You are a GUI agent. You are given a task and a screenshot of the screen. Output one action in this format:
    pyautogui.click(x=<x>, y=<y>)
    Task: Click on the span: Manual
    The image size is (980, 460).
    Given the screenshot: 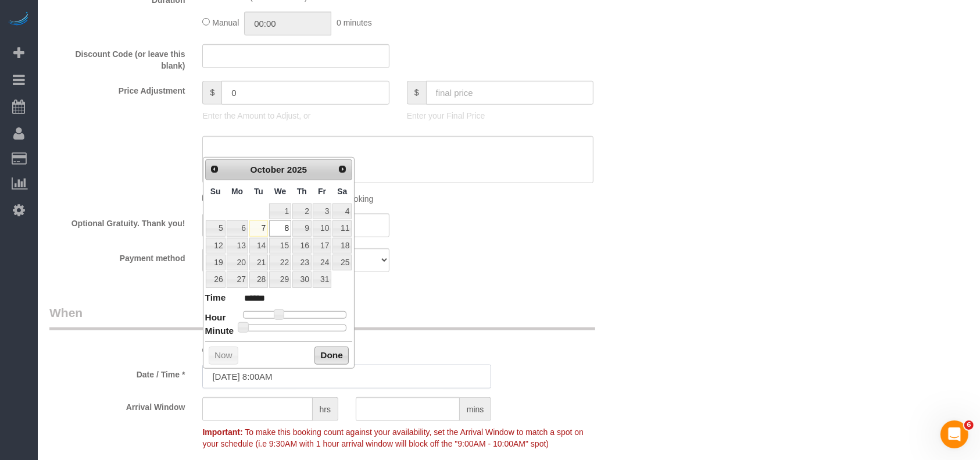 What is the action you would take?
    pyautogui.click(x=225, y=23)
    